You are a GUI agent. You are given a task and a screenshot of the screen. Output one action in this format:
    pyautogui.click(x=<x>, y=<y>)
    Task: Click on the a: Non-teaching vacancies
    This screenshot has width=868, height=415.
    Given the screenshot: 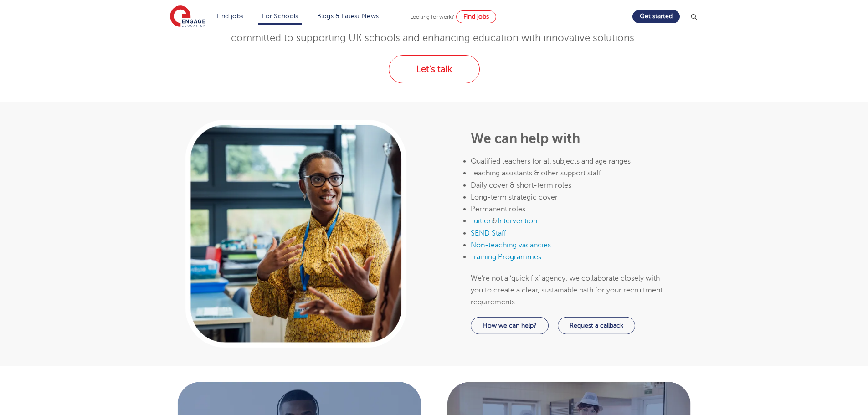 What is the action you would take?
    pyautogui.click(x=511, y=246)
    